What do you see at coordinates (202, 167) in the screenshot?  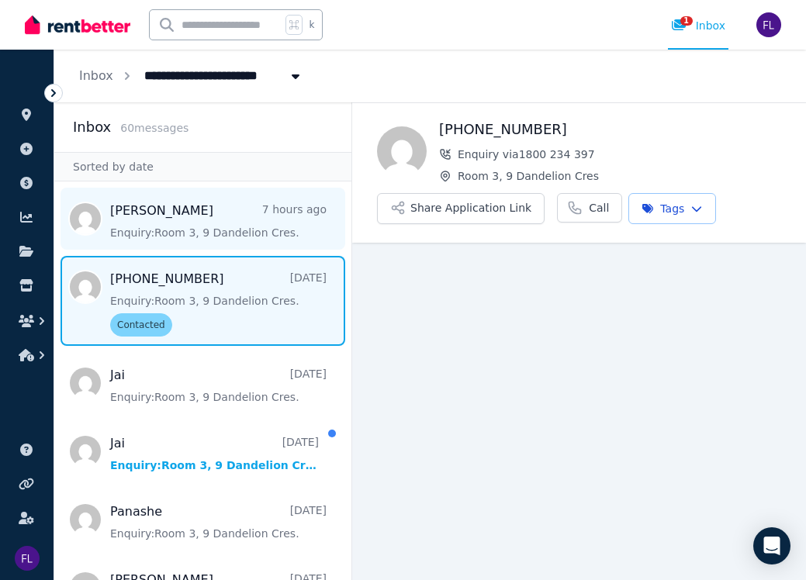 I see `div: Sorted by date` at bounding box center [202, 167].